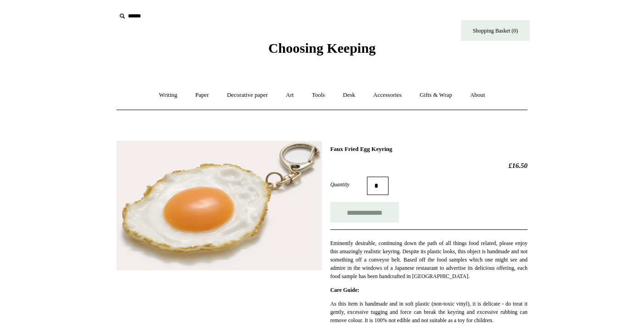 The height and width of the screenshot is (329, 644). I want to click on a: Choosing Keeping, so click(322, 51).